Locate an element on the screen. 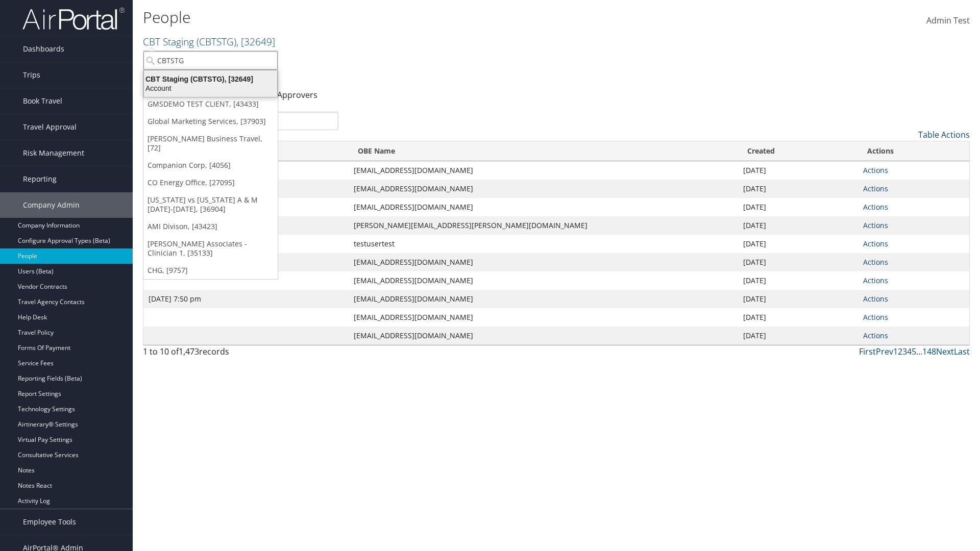 This screenshot has width=980, height=551. span: Trips is located at coordinates (32, 75).